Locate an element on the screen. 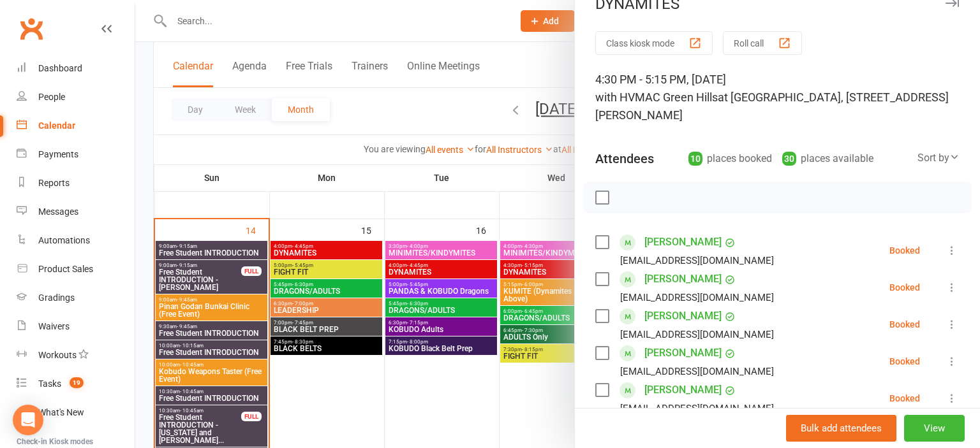 Image resolution: width=980 pixels, height=448 pixels. a: People is located at coordinates (75, 97).